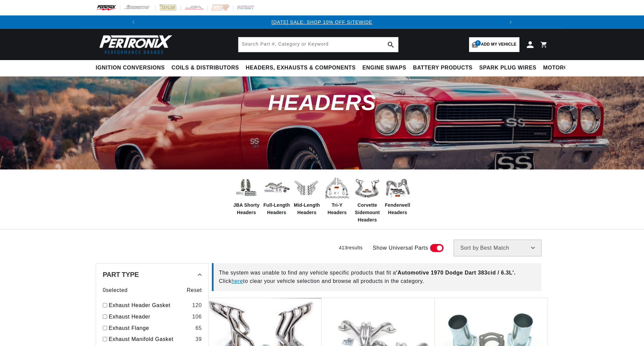 The width and height of the screenshot is (644, 346). What do you see at coordinates (198, 328) in the screenshot?
I see `div: 65` at bounding box center [198, 328].